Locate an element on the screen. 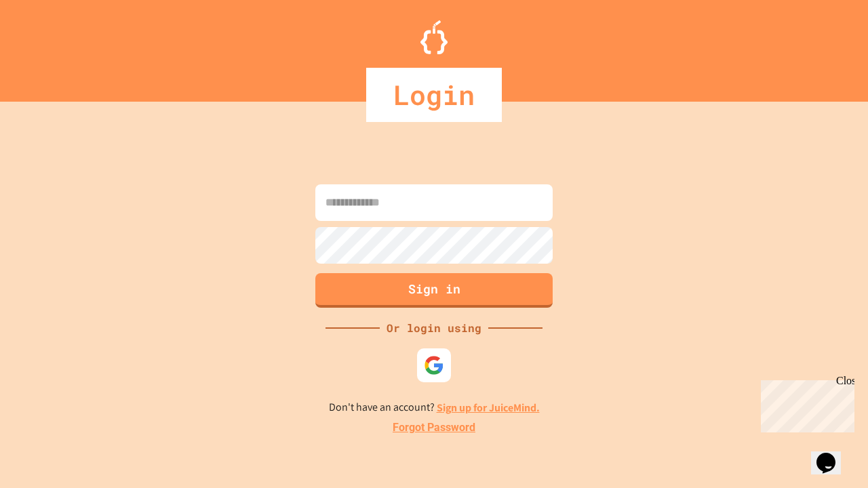 The height and width of the screenshot is (488, 868). div: Login is located at coordinates (434, 95).